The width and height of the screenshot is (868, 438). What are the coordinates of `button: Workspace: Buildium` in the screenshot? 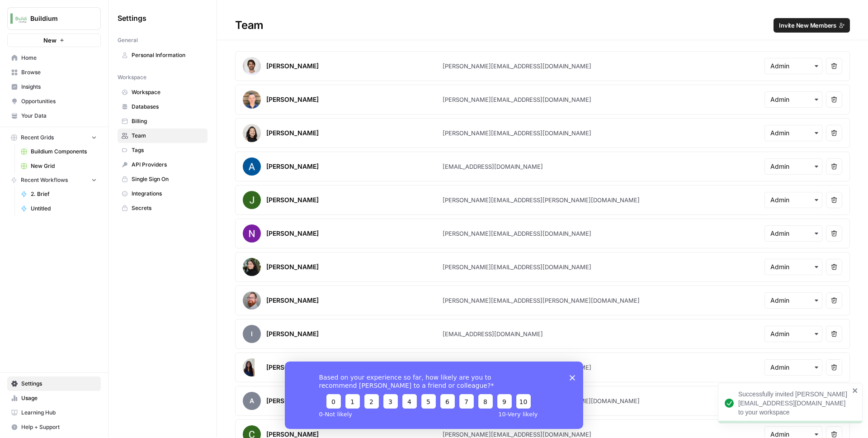 It's located at (54, 19).